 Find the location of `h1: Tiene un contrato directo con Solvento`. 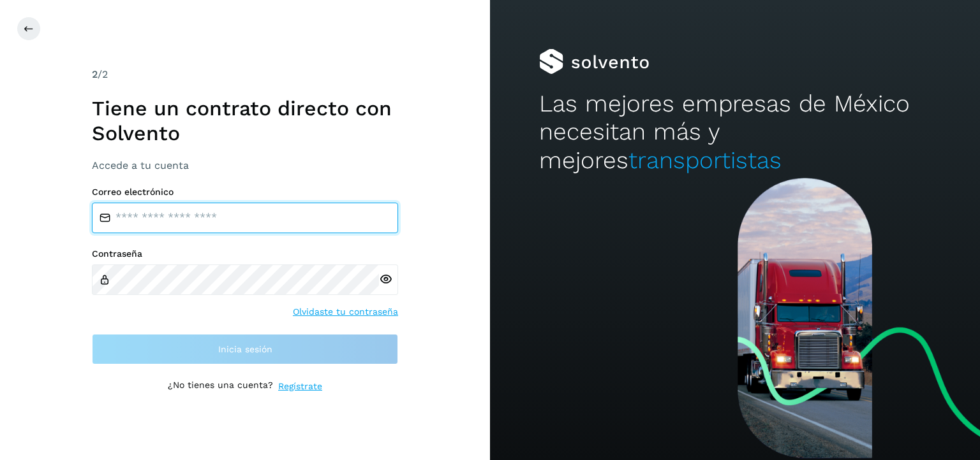

h1: Tiene un contrato directo con Solvento is located at coordinates (245, 121).